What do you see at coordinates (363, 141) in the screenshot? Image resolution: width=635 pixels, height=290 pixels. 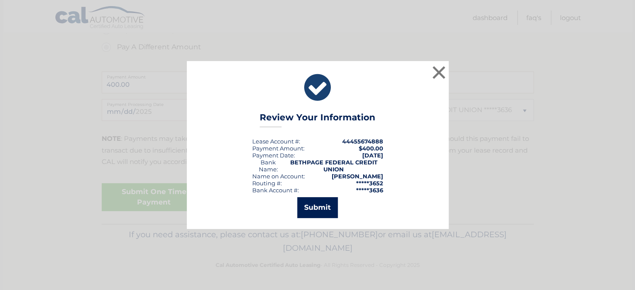 I see `strong: 44455674888` at bounding box center [363, 141].